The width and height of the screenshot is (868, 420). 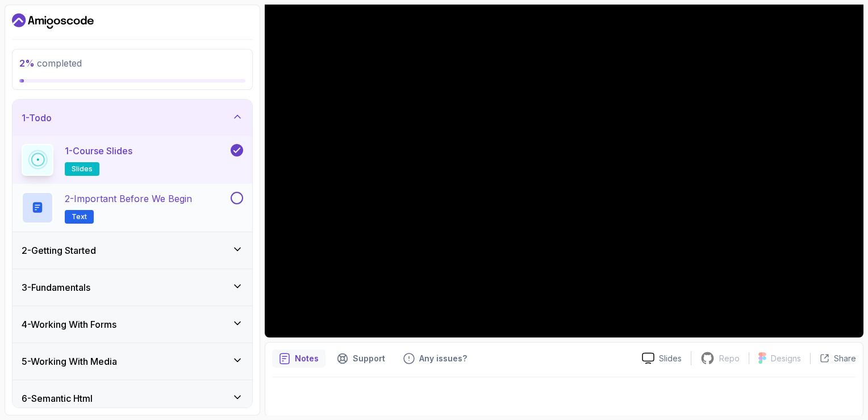 What do you see at coordinates (670, 359) in the screenshot?
I see `p: Slides` at bounding box center [670, 359].